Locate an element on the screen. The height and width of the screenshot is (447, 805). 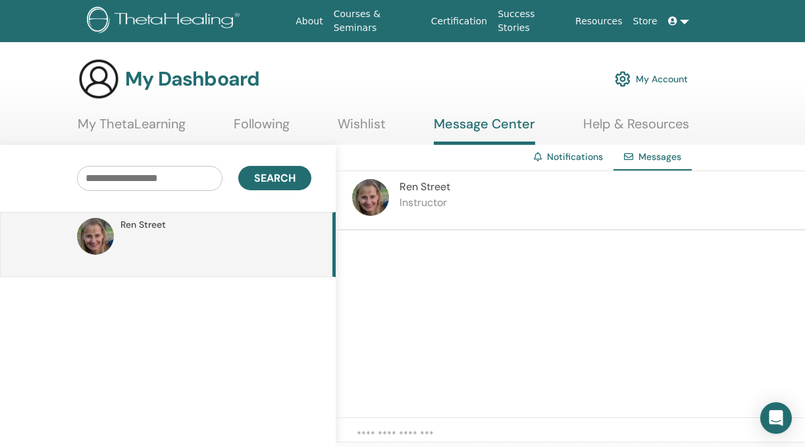
a: Success Stories is located at coordinates (531, 21).